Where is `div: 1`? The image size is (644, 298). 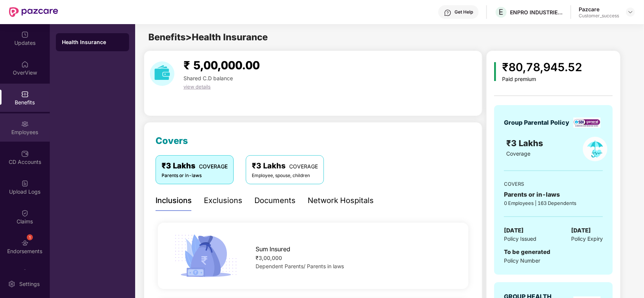
div: 1 is located at coordinates (30, 237).